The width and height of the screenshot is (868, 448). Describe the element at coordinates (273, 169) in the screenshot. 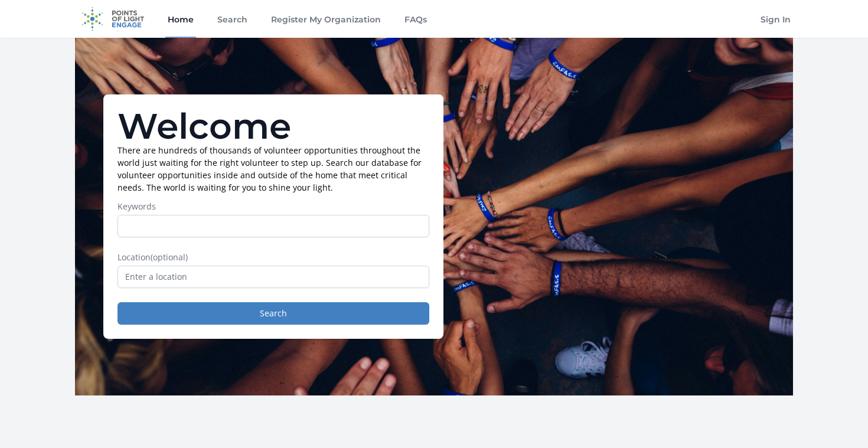

I see `p: There are hundreds of thousands of volunteer opportunities throughout the world just waiting for ...` at that location.